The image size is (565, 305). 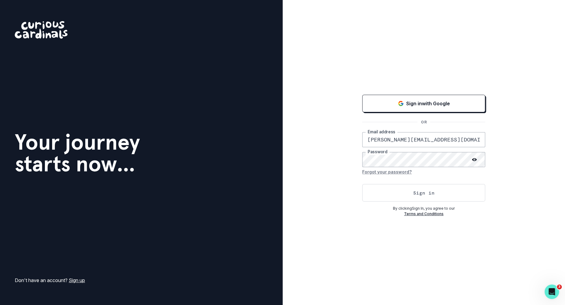 What do you see at coordinates (41, 30) in the screenshot?
I see `img: Curious Cardinals Logo` at bounding box center [41, 30].